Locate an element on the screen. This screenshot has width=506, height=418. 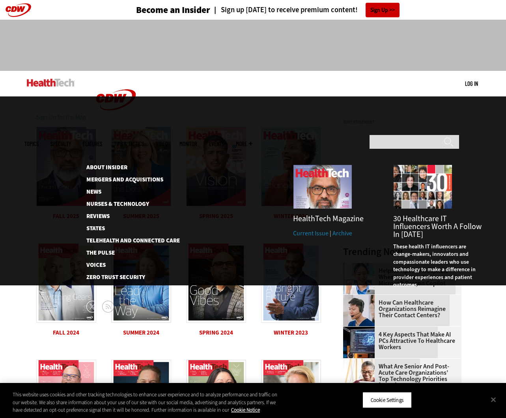
a: 4 Key Aspects That Make AI PCs Attractive to Healthcare Workers is located at coordinates (400, 341).